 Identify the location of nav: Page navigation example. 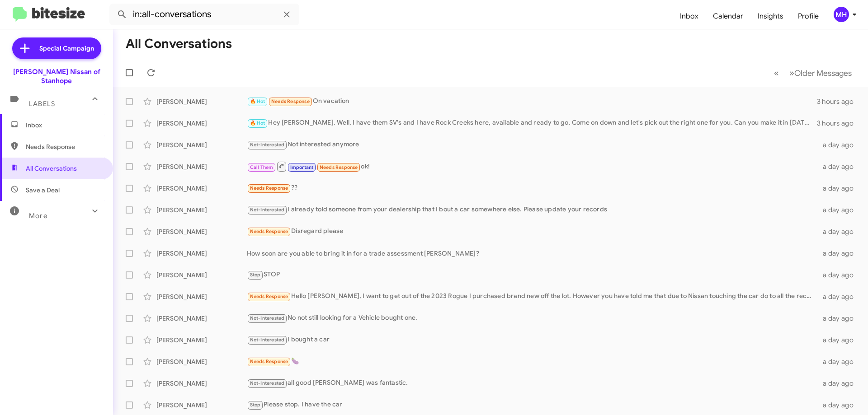
(813, 73).